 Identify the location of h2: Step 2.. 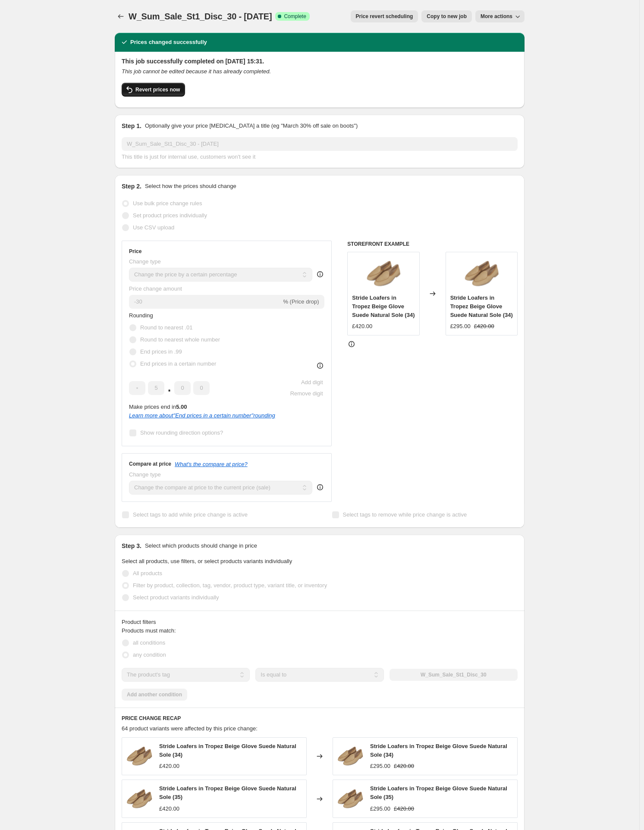
(131, 187).